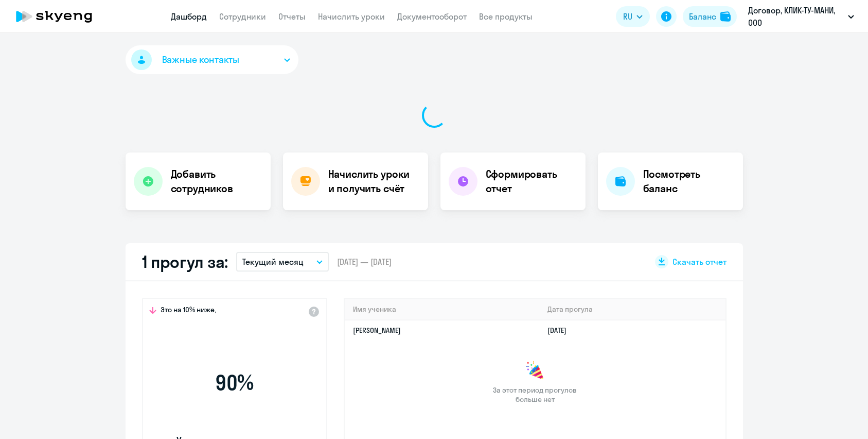 The height and width of the screenshot is (439, 868). I want to click on button: Договор, КЛИК-ТУ-МАНИ, ООО, so click(801, 16).